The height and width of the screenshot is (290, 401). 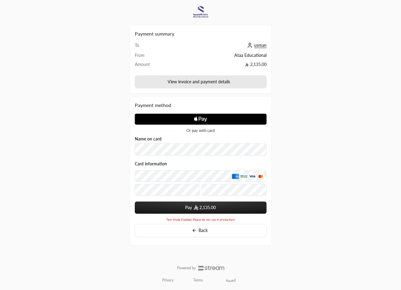 What do you see at coordinates (201, 12) in the screenshot?
I see `img: Company Logo` at bounding box center [201, 12].